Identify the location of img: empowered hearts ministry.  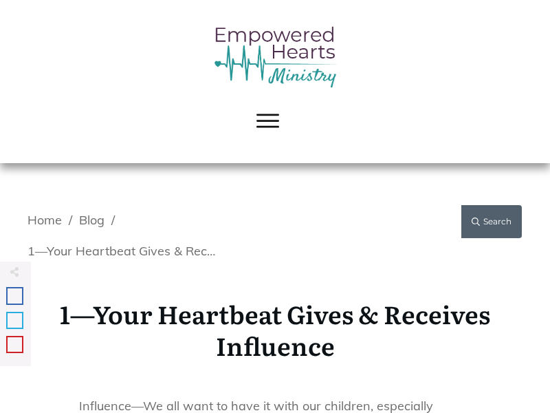
(275, 56).